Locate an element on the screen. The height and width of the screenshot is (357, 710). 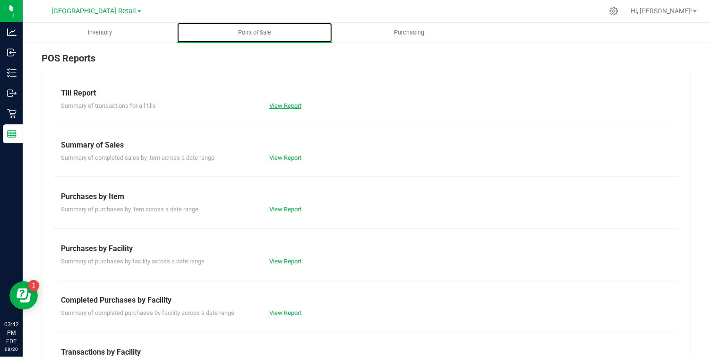
span: Summary of purchases by item across a date range is located at coordinates (130, 209).